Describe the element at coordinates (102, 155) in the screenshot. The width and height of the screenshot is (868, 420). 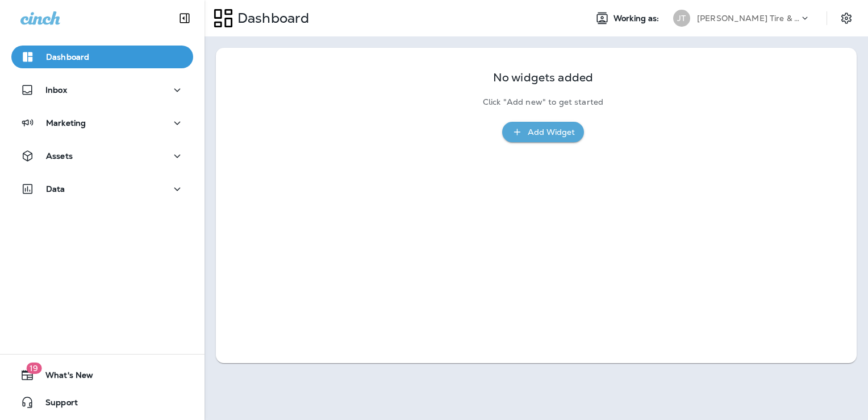
I see `button: Assets` at that location.